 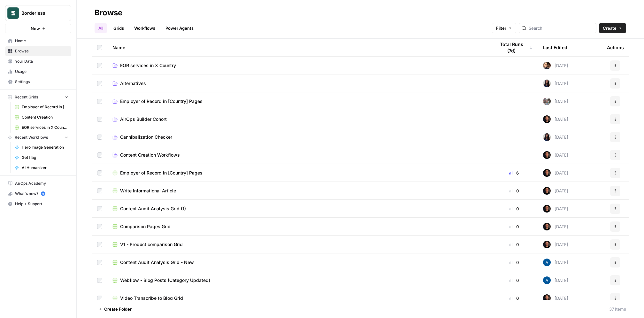 I want to click on a: Alternatives, so click(x=299, y=83).